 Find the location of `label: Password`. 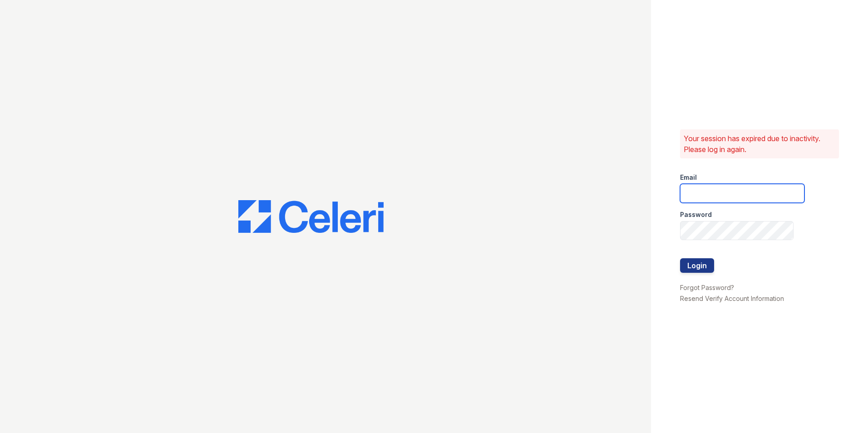

label: Password is located at coordinates (696, 215).